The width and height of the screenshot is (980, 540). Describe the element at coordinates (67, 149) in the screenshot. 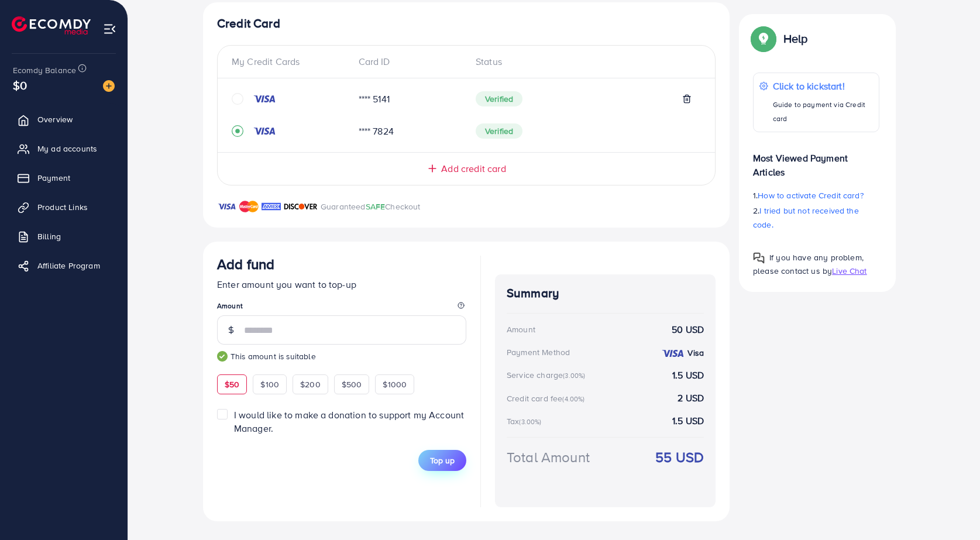

I see `span: My ad accounts` at that location.